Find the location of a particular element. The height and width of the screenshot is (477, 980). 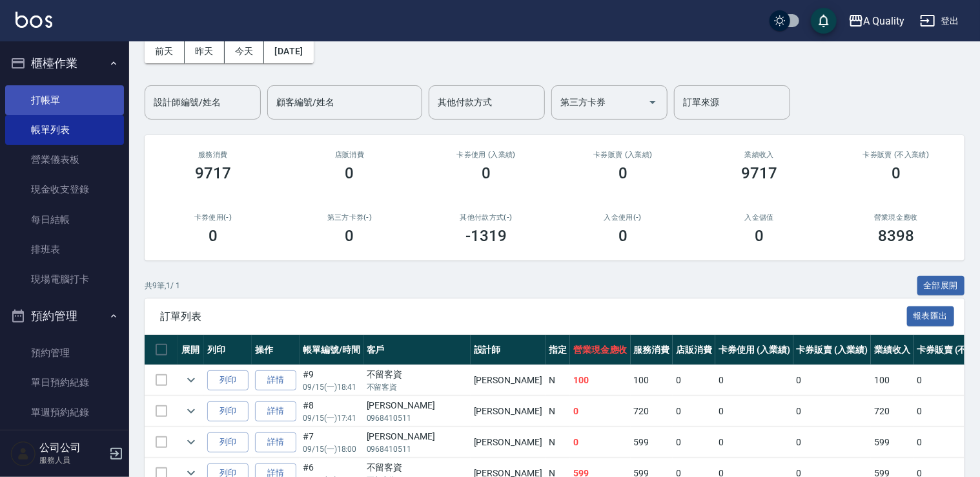

h2: 卡券使用 (入業績) is located at coordinates (486, 155).